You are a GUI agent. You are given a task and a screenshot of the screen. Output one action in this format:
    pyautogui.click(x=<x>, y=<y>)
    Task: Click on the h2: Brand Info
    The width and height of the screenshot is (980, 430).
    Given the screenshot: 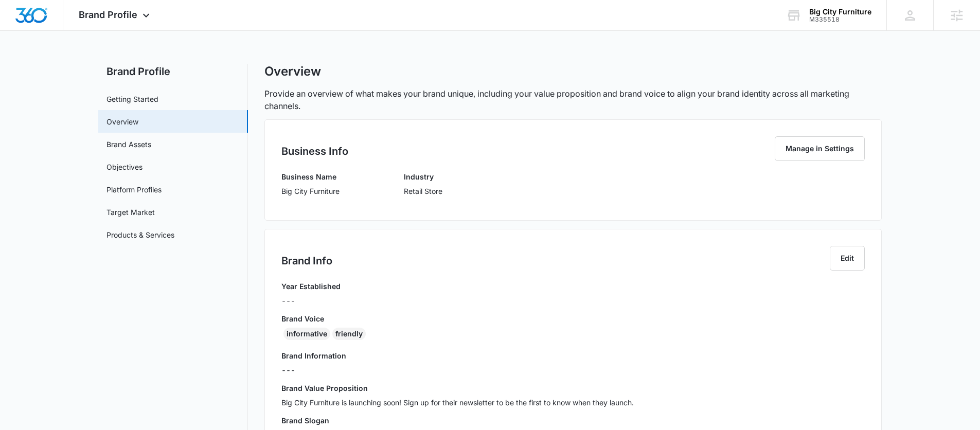 What is the action you would take?
    pyautogui.click(x=307, y=261)
    